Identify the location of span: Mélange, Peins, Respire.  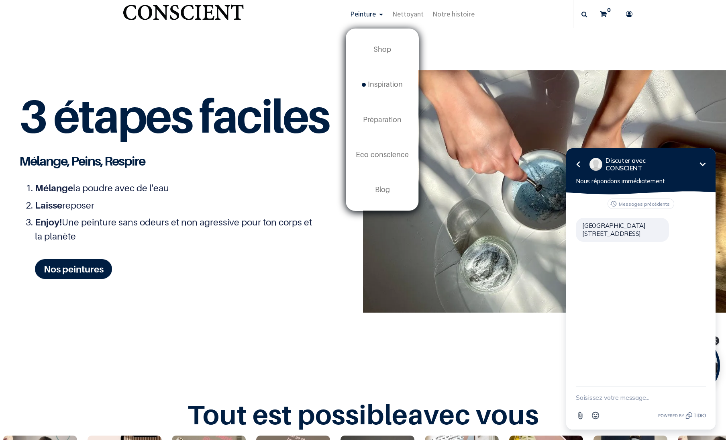
(82, 161).